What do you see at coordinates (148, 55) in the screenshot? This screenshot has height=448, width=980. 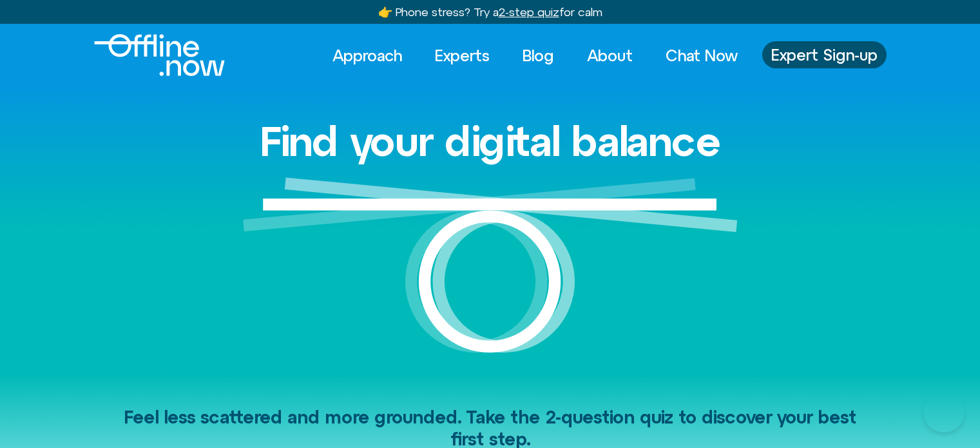 I see `div: Logo` at bounding box center [148, 55].